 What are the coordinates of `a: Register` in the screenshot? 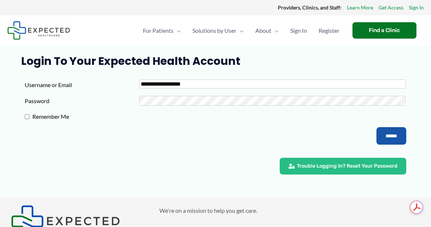 It's located at (329, 31).